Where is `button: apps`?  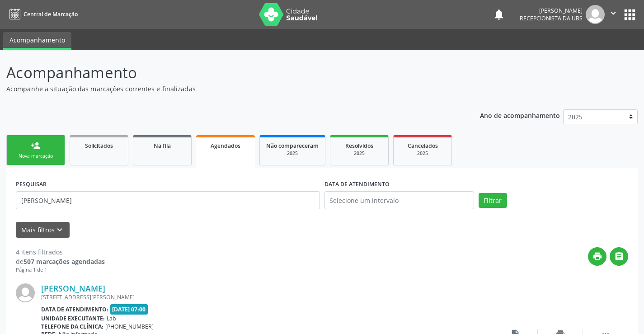
button: apps is located at coordinates (630, 14).